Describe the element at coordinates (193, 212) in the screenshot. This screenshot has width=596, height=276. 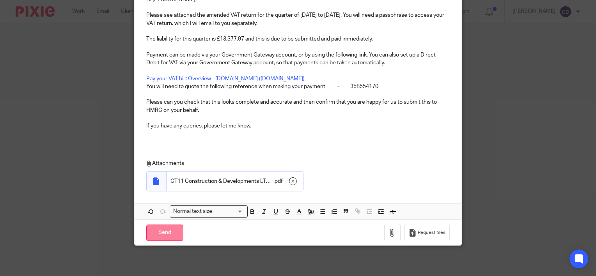
I see `span: Normal text size` at that location.